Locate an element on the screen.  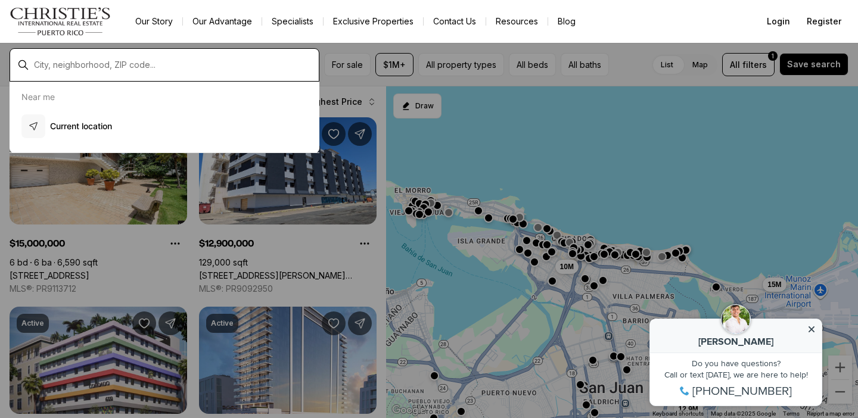
a: Resources is located at coordinates (517, 21).